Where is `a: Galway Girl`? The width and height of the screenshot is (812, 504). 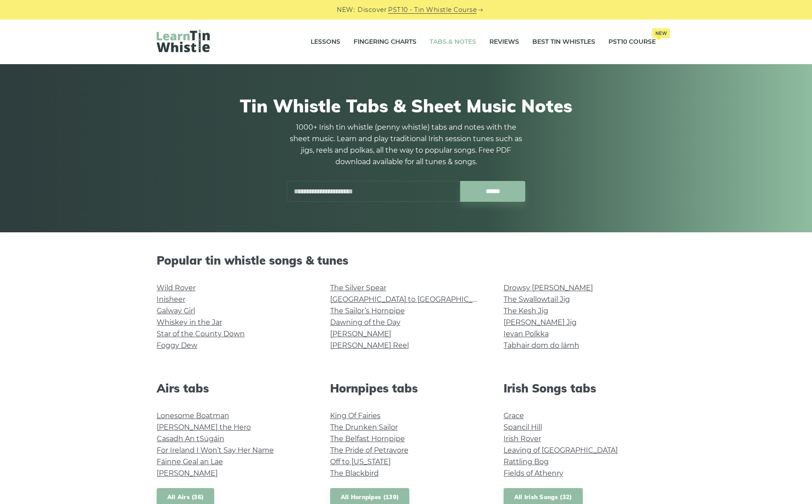 a: Galway Girl is located at coordinates (176, 311).